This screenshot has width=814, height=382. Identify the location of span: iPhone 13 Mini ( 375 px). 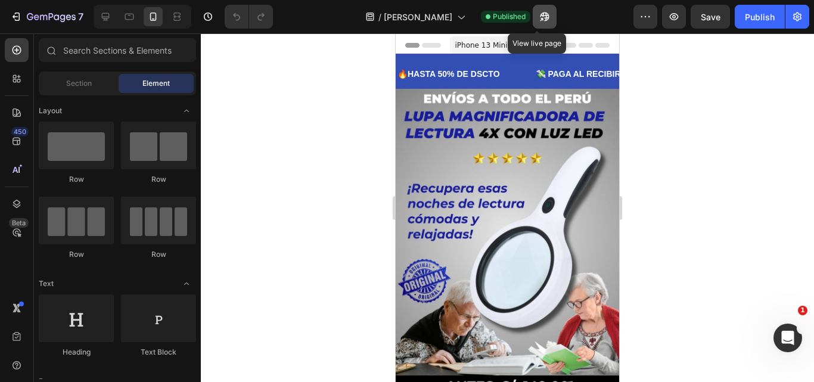
(99, 12).